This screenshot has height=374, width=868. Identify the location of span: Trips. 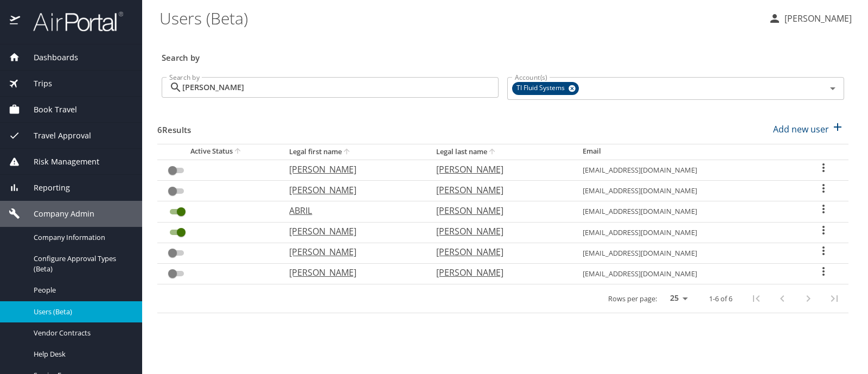
(35, 84).